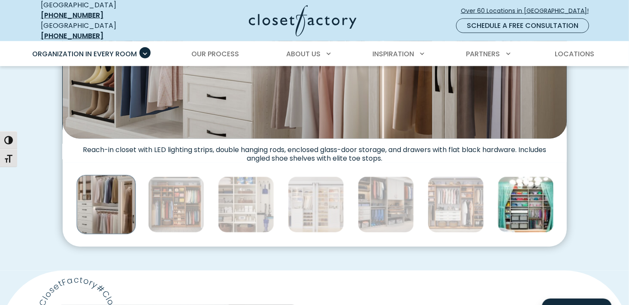 This screenshot has height=305, width=629. Describe the element at coordinates (526, 204) in the screenshot. I see `img: Children's closet with double handing rods and quilted fabric pull-out baskets.` at that location.